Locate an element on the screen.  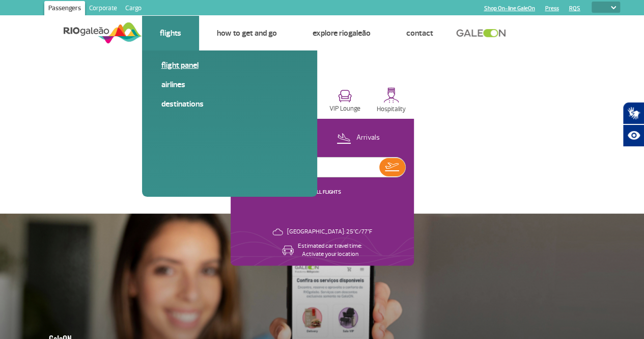
div: Plugin de acessibilidade da Hand Talk. is located at coordinates (634, 125).